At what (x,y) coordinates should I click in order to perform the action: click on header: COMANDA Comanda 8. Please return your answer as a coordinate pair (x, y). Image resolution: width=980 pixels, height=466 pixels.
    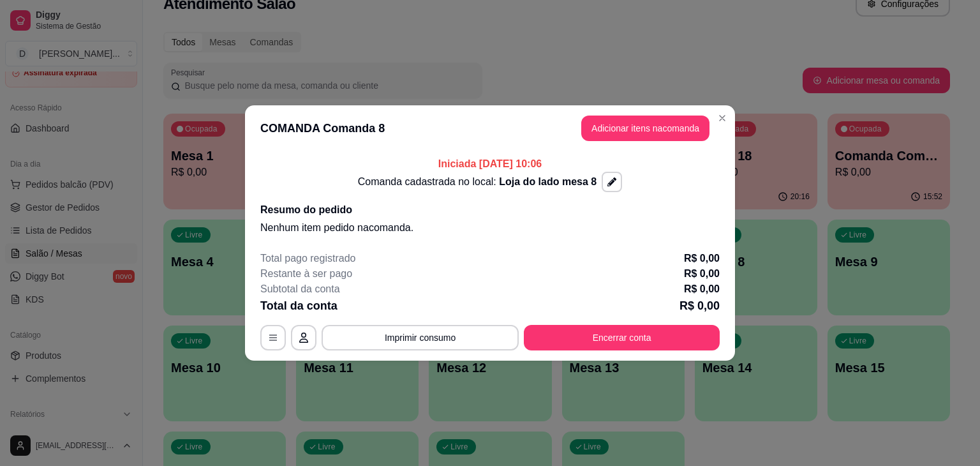
    Looking at the image, I should click on (490, 128).